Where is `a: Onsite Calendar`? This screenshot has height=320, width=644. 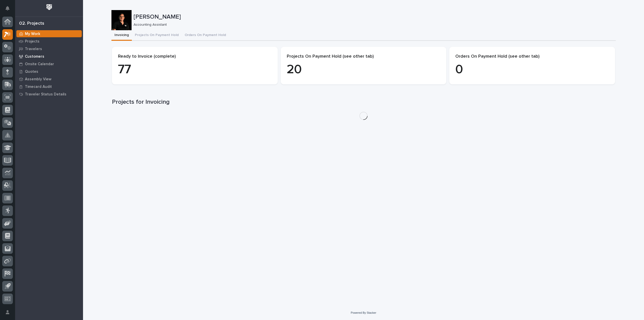
a: Onsite Calendar is located at coordinates (49, 64).